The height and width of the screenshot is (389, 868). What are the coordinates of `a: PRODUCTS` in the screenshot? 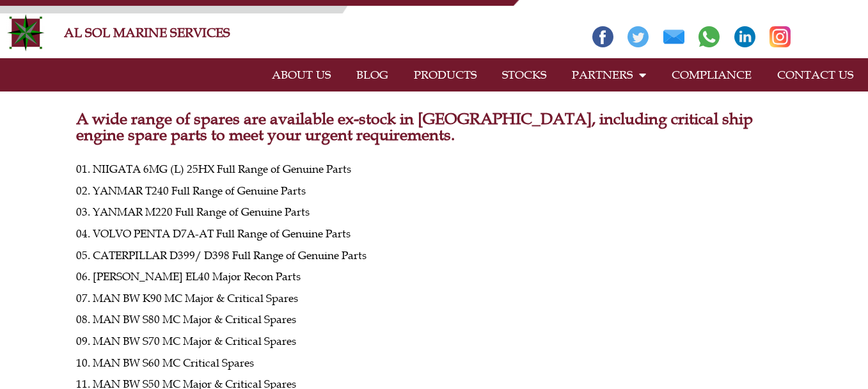 It's located at (445, 75).